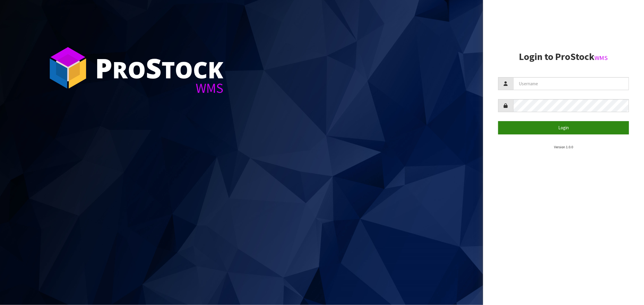 Image resolution: width=644 pixels, height=305 pixels. What do you see at coordinates (563, 57) in the screenshot?
I see `h2: Login to ProStock` at bounding box center [563, 57].